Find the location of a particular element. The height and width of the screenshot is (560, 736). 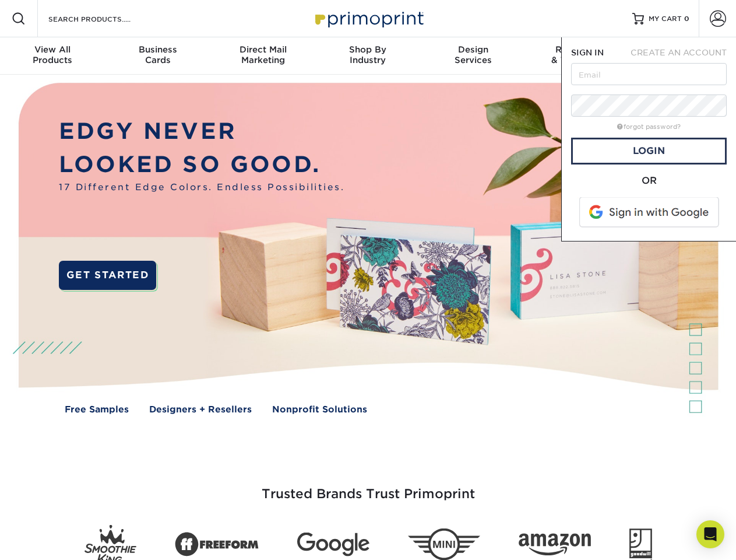

img: Amazon is located at coordinates (555, 545).